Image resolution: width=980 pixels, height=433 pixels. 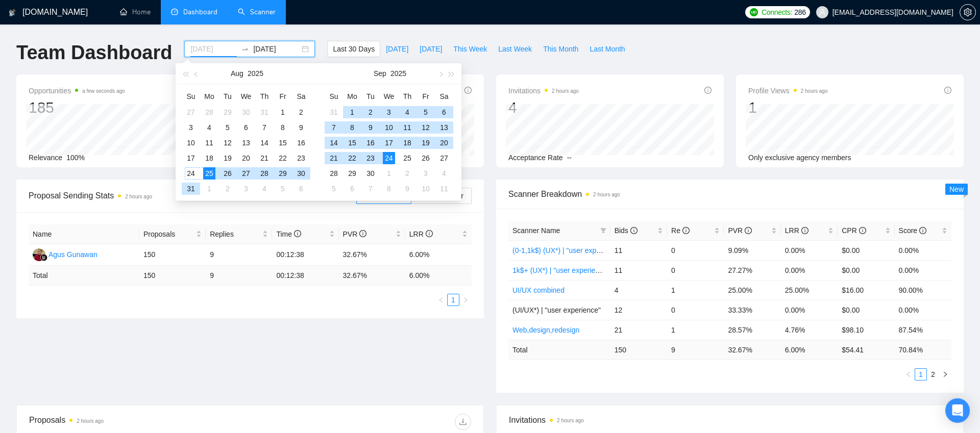 What do you see at coordinates (352, 174) in the screenshot?
I see `td: 2025-09-29` at bounding box center [352, 174].